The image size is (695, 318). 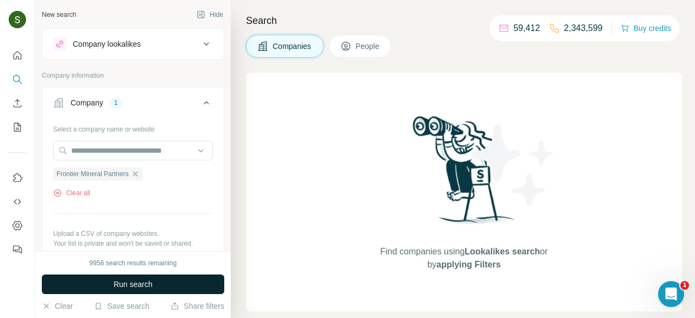 I want to click on div: 1, so click(x=116, y=103).